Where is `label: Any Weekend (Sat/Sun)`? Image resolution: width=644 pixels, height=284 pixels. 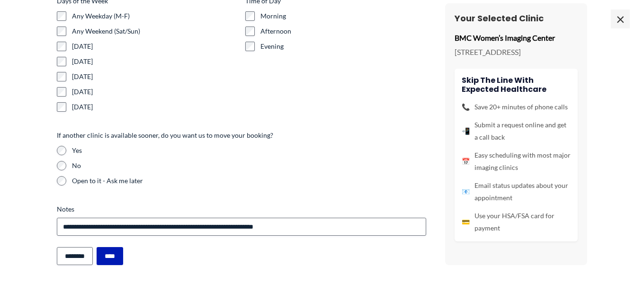 label: Any Weekend (Sat/Sun) is located at coordinates (155, 31).